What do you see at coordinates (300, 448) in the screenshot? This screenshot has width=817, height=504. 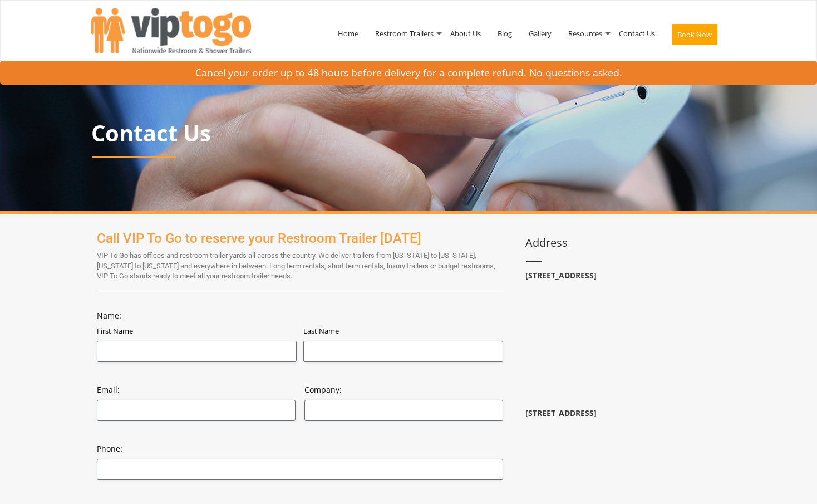 I see `label: Phone:` at bounding box center [300, 448].